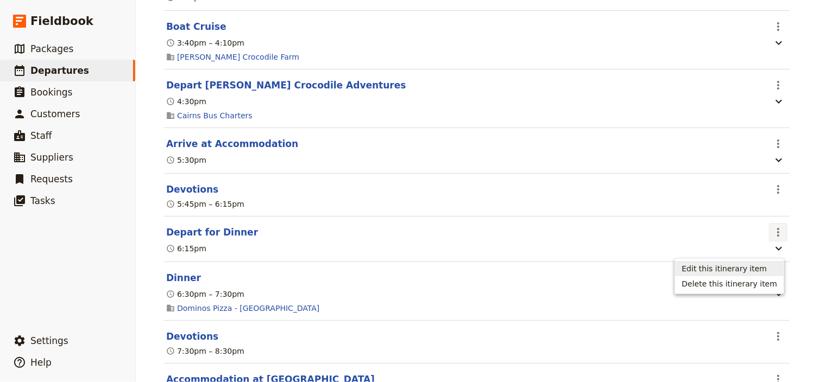 Image resolution: width=818 pixels, height=382 pixels. Describe the element at coordinates (186, 102) in the screenshot. I see `div: 4:30pm` at that location.